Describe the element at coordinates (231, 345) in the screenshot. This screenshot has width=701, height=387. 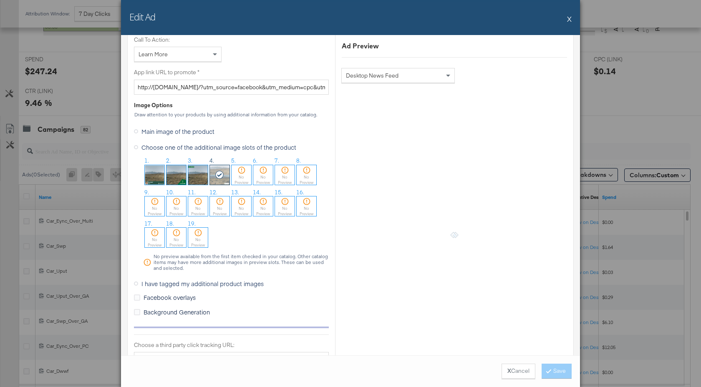
I see `label: Choose a third party click tracking URL:` at that location.